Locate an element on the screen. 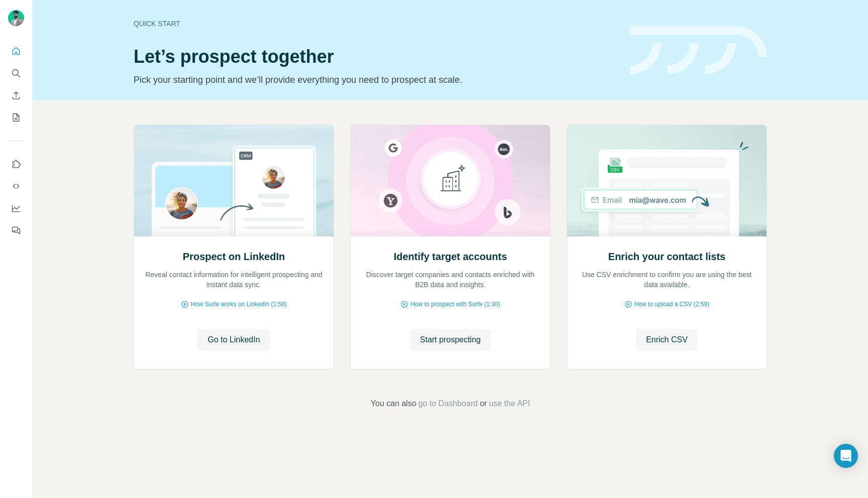  img: Avatar is located at coordinates (16, 18).